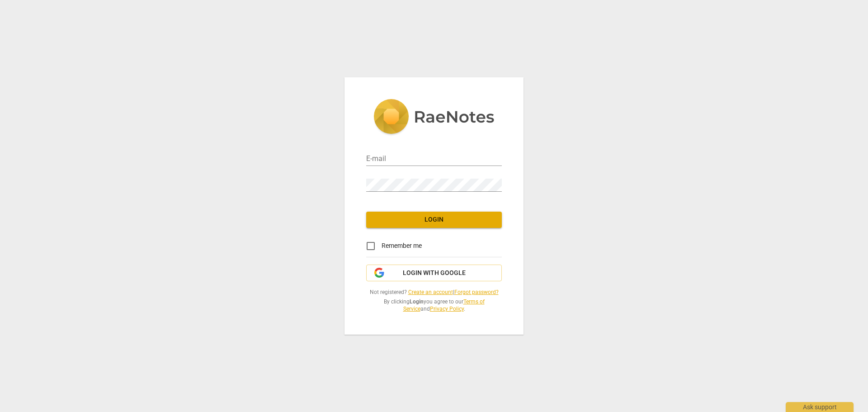  What do you see at coordinates (444, 305) in the screenshot?
I see `a: Terms of Service` at bounding box center [444, 305].